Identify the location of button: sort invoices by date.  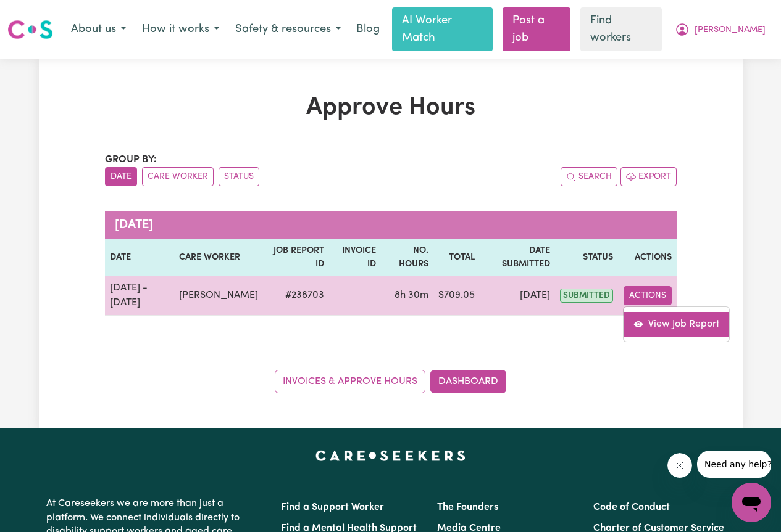
(121, 176).